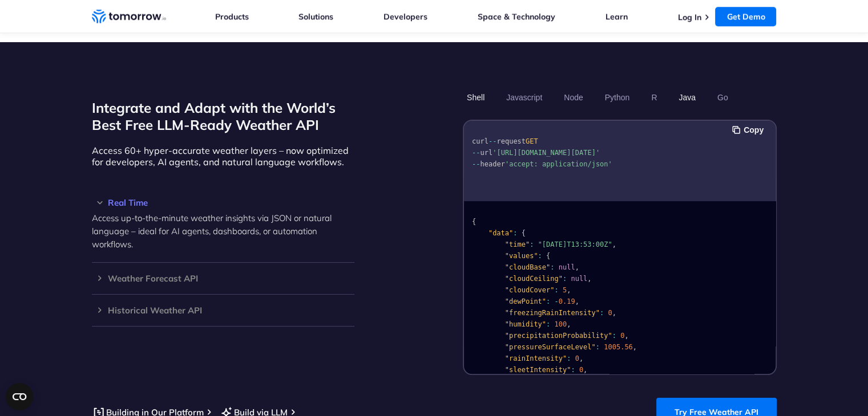 The width and height of the screenshot is (868, 416). Describe the element at coordinates (223, 116) in the screenshot. I see `h2: Integrate and Adapt with the World’s Best Free LLM-Ready Weather API` at that location.